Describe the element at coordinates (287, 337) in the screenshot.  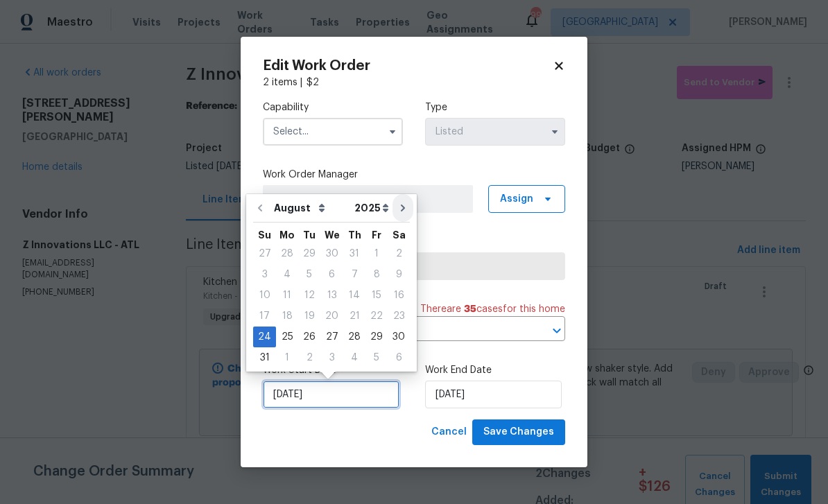
I see `div: 25` at that location.